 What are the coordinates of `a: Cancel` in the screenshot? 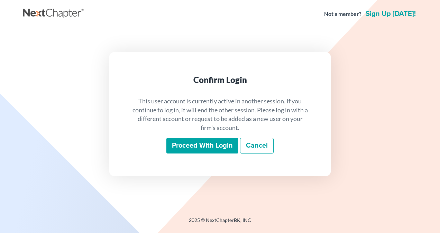 It's located at (257, 146).